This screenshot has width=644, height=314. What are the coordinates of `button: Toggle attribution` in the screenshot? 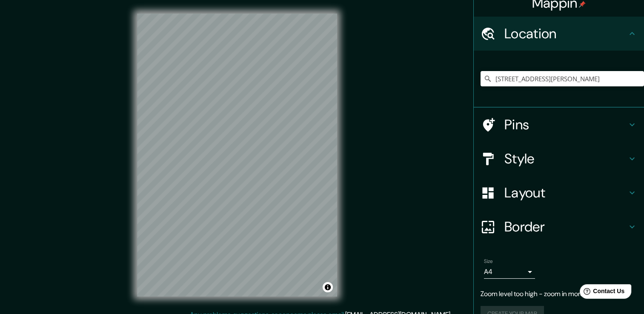 It's located at (328, 288).